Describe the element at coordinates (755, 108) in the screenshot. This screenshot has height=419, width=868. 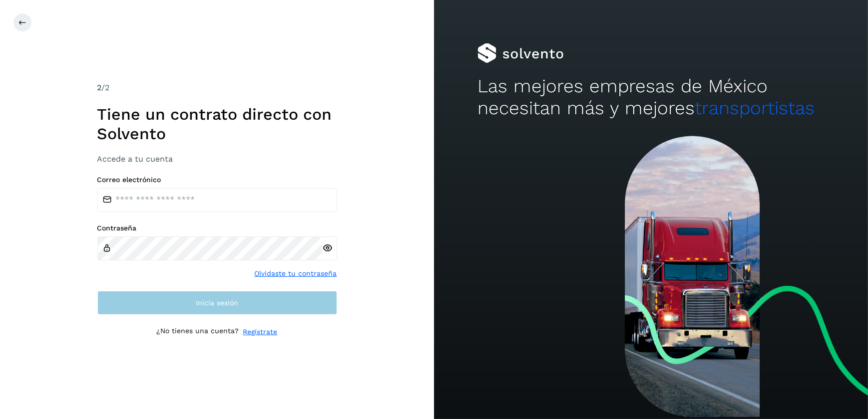
I see `span: transportistas` at that location.